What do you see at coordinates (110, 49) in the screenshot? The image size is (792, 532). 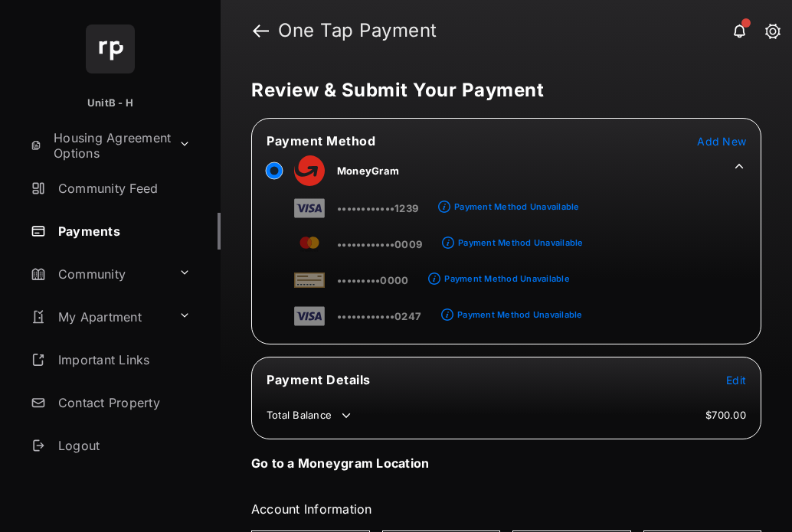 I see `img: svg+xml;base64,PHN2ZyB4bWxucz0iaHR0cDovL3d3dy53My5vcmcvMjAwMC9zdmciIHdpZHRoPSI2NCIgaGVpZ2h0PSI2NC...` at bounding box center [110, 49].